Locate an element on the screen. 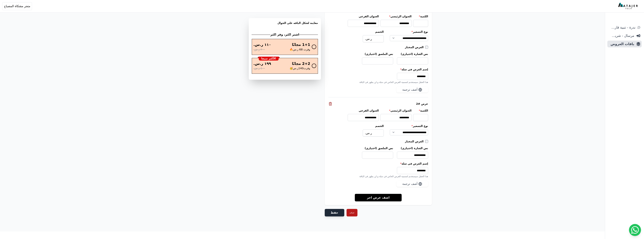  span: ٢٠٠ ر.س. is located at coordinates (259, 49).